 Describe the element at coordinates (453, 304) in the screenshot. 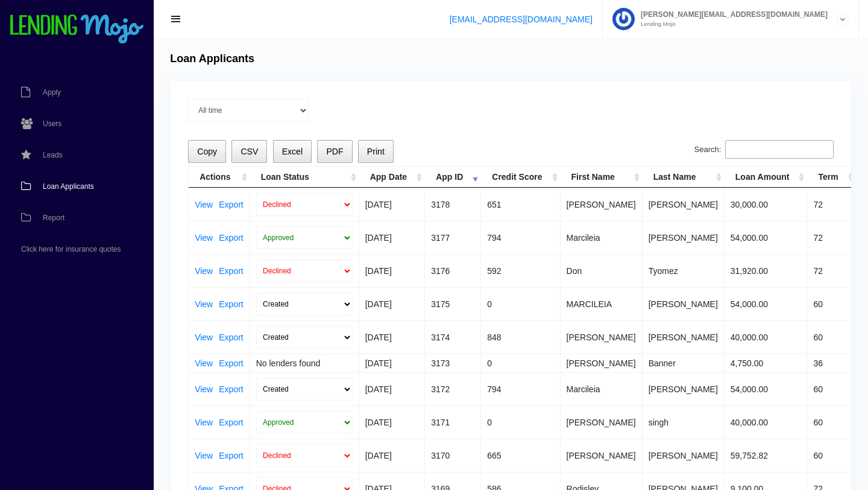

I see `td: 3175` at that location.